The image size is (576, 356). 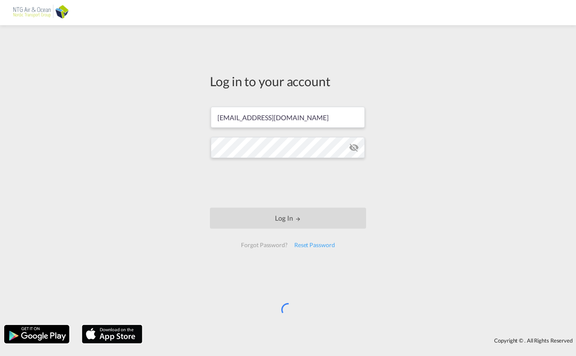 I want to click on img: af31b1c0b01f11ecbc353f8e72265e29.png, so click(x=41, y=13).